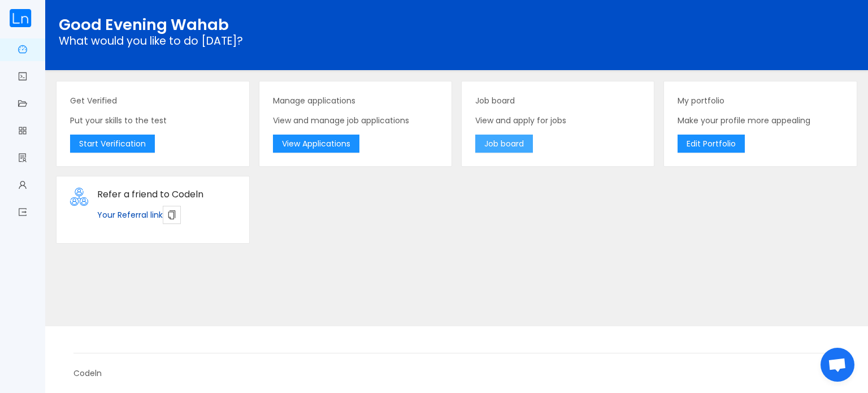 The image size is (868, 393). What do you see at coordinates (166, 195) in the screenshot?
I see `div: Refer a friend to Codeln` at bounding box center [166, 195].